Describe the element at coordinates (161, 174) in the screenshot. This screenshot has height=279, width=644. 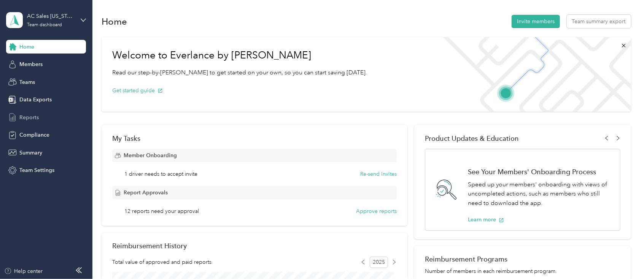
I see `span: 1 driver needs to accept invite` at that location.